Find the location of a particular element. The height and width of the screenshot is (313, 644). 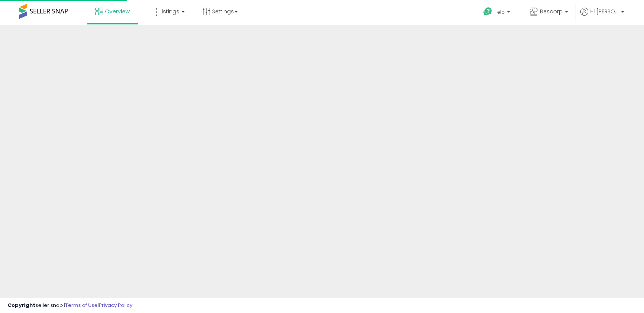

span: Listings is located at coordinates (170, 11).